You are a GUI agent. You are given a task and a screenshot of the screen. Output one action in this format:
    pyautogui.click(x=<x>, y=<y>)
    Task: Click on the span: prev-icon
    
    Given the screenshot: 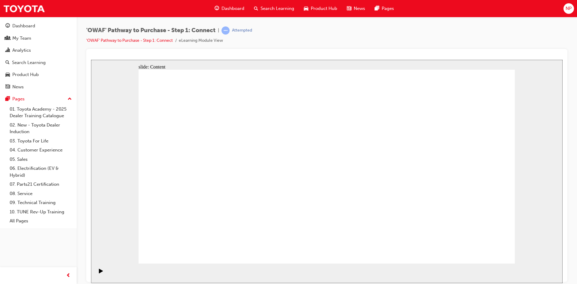 What is the action you would take?
    pyautogui.click(x=68, y=275)
    